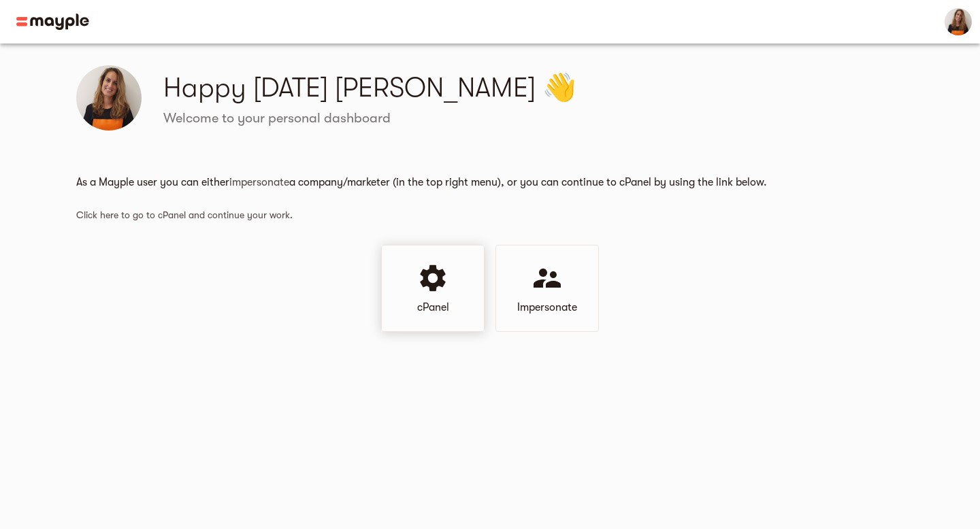 The width and height of the screenshot is (980, 529). What do you see at coordinates (958, 22) in the screenshot?
I see `img: xjhHTjS62TjghcZu0wXg` at bounding box center [958, 22].